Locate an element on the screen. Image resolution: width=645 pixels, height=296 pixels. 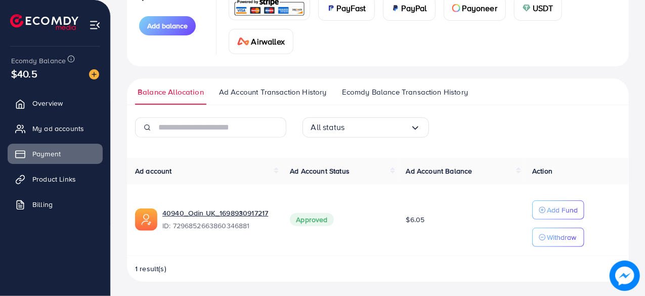
a: Billing is located at coordinates (55, 204).